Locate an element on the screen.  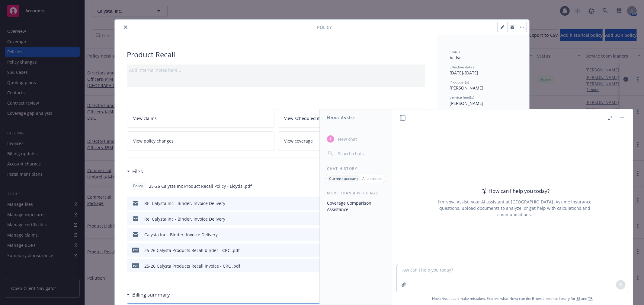
div: Calysta Inc - Binder, Invoice Delivery is located at coordinates (181, 235).